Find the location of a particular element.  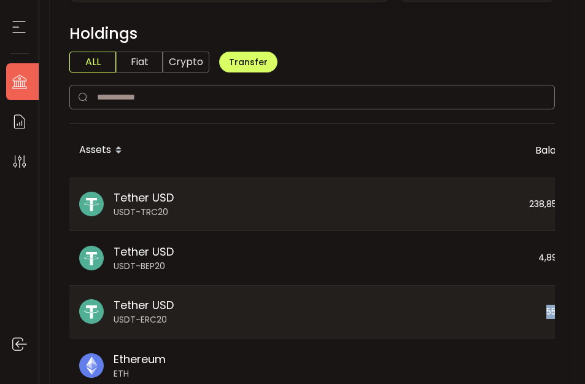

div: Assets is located at coordinates (201, 150).